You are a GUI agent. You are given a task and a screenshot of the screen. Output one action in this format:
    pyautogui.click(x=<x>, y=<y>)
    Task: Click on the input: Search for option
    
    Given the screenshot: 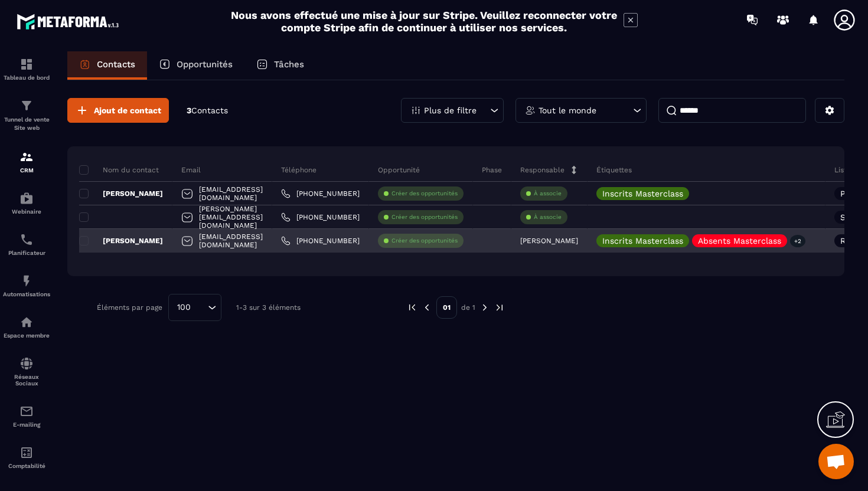 What is the action you would take?
    pyautogui.click(x=200, y=308)
    